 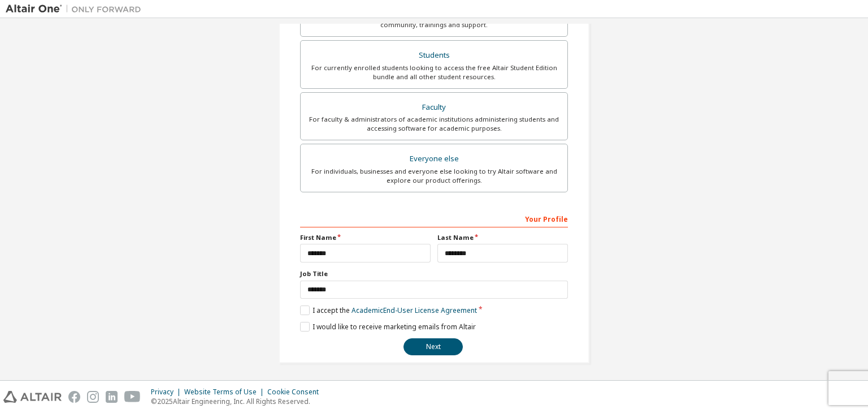 I want to click on label: First Name, so click(x=365, y=237).